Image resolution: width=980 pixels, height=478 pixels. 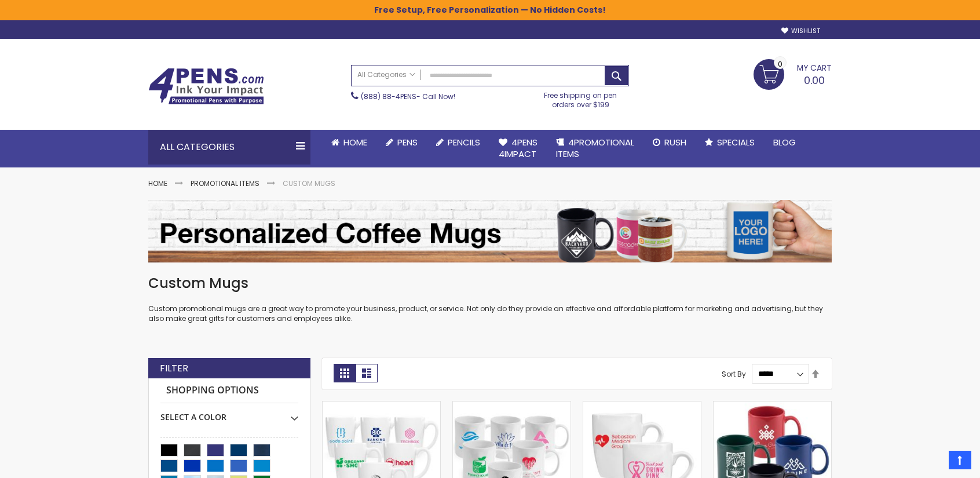 What do you see at coordinates (229, 391) in the screenshot?
I see `strong: Shopping Options` at bounding box center [229, 391].